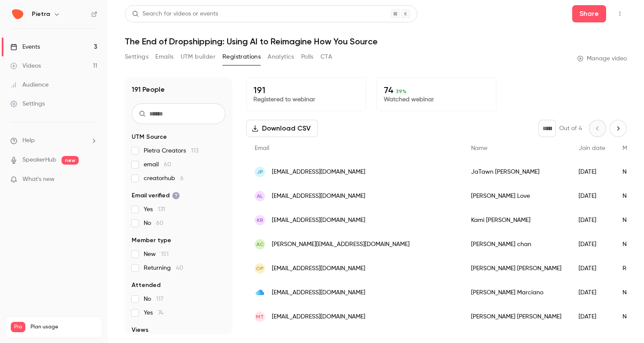  Describe the element at coordinates (281, 129) in the screenshot. I see `button: Download CSV` at that location.